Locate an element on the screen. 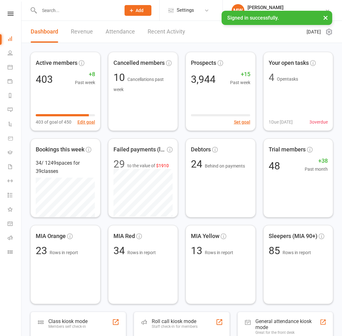  span: Active members is located at coordinates (57, 63).